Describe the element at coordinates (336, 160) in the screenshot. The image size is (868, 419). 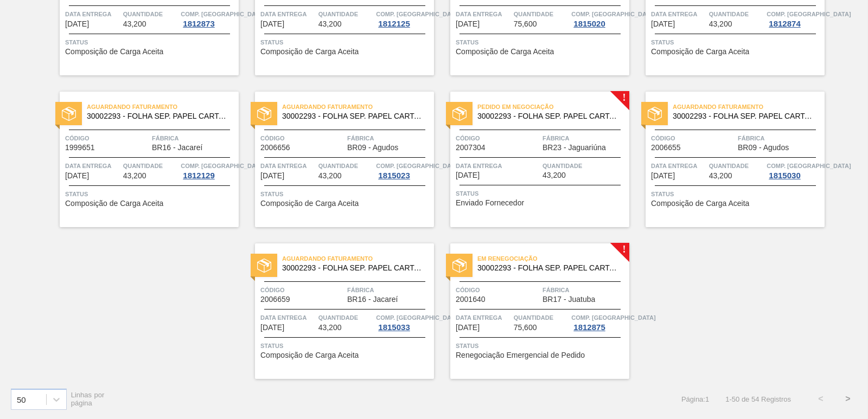
I see `a: statusAguardando Faturamento30002293 - FOLHA SEP. PAPEL CARTAO 1200x1000M 350gCódigo2006656Fábric...` at that location.